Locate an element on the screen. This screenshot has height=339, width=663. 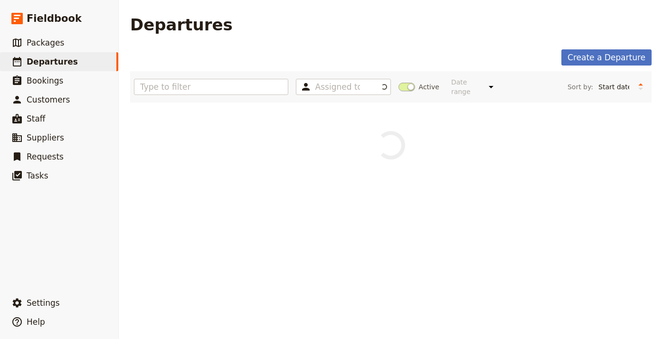
input: Assigned to is located at coordinates (338, 87).